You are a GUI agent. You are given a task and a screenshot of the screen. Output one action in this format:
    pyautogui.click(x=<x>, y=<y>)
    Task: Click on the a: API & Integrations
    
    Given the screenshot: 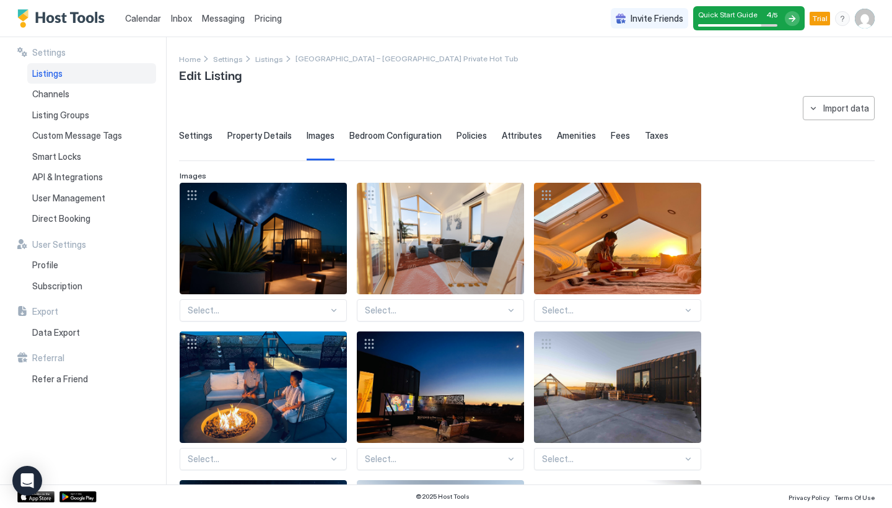 What is the action you would take?
    pyautogui.click(x=92, y=177)
    